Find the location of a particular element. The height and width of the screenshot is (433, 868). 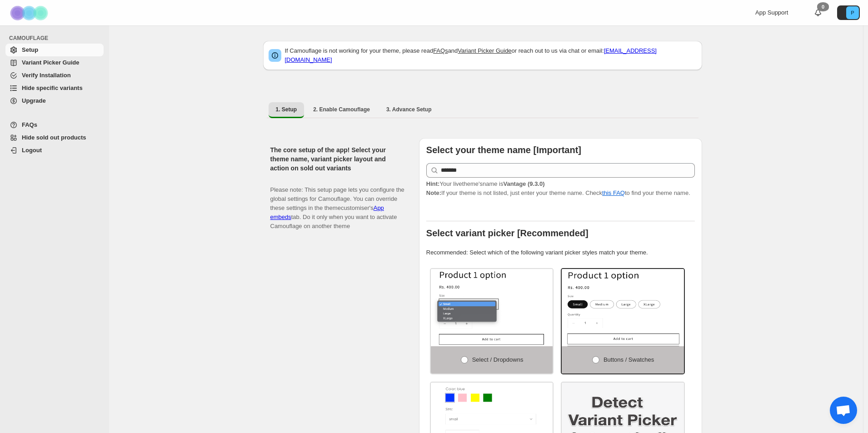

a: Upgrade is located at coordinates (55, 101).